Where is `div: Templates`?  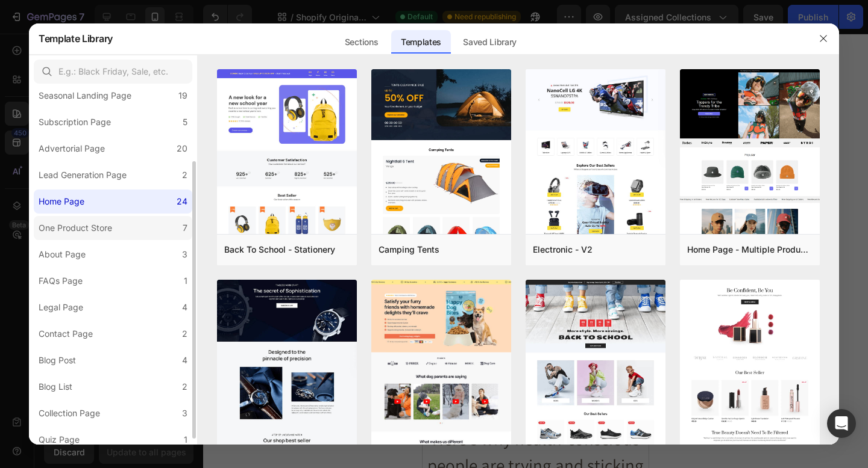
div: Templates is located at coordinates (420, 42).